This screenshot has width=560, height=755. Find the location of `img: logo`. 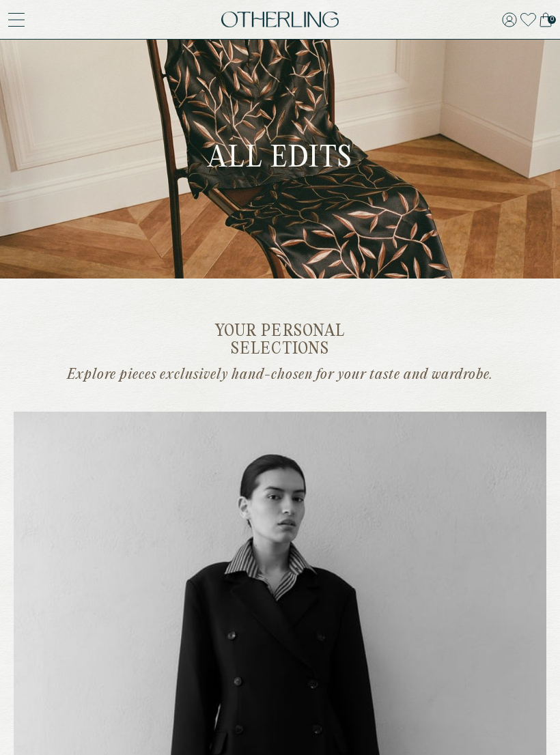

img: logo is located at coordinates (280, 20).